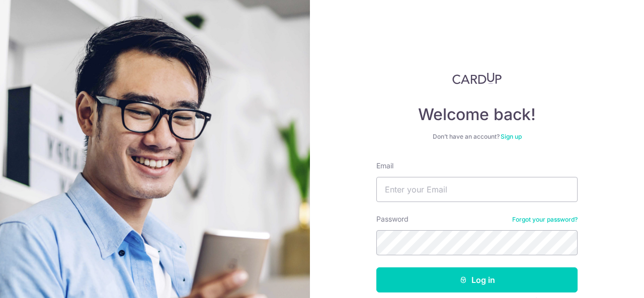  Describe the element at coordinates (545, 220) in the screenshot. I see `a: Forgot your password?` at that location.